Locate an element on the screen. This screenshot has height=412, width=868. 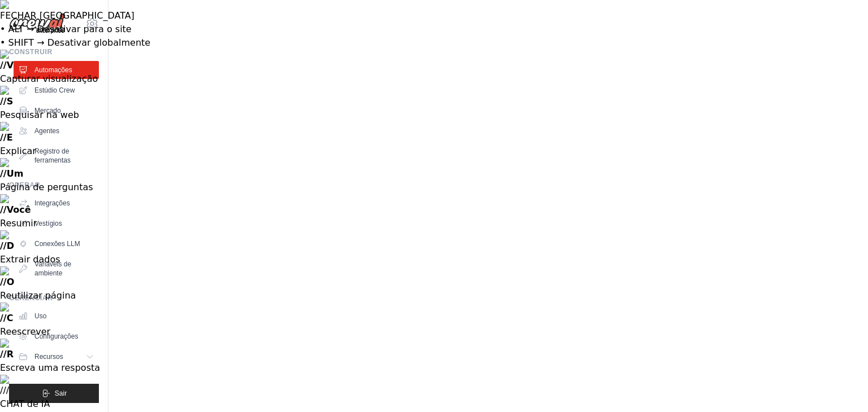
font: R is located at coordinates (10, 354).